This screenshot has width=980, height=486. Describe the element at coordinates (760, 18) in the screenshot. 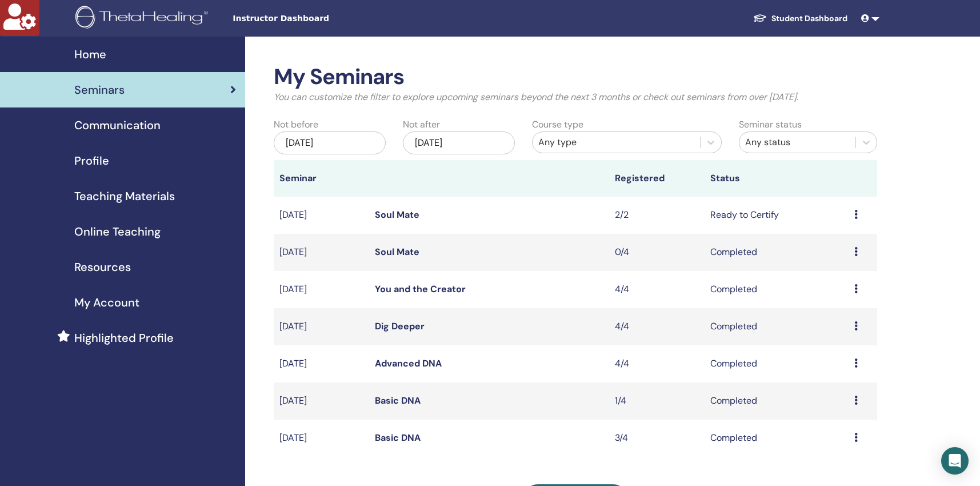

I see `img: graduation-cap-white.svg` at that location.